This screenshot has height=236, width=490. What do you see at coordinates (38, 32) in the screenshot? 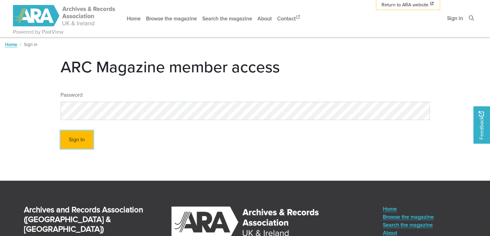
I see `a: Powered by PastView` at bounding box center [38, 32].